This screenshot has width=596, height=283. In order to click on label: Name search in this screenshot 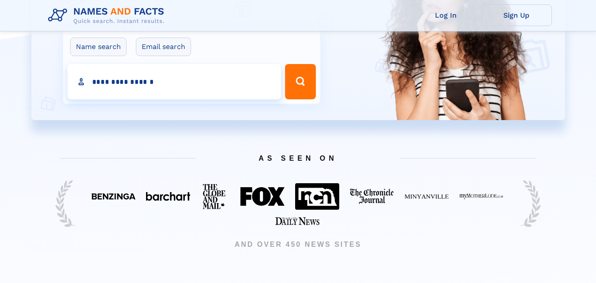, I will do `click(98, 47)`.